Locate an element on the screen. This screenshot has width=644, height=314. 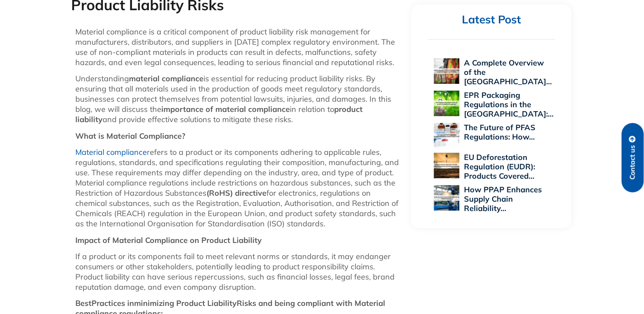
img: How PPAP Enhances Supply Chain Reliability Across Global Industries is located at coordinates (447, 198).